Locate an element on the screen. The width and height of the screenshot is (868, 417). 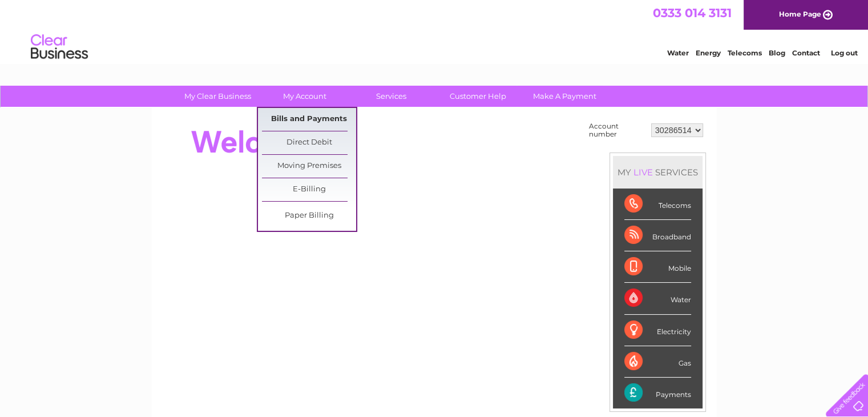
a: Customer Help is located at coordinates (478, 96).